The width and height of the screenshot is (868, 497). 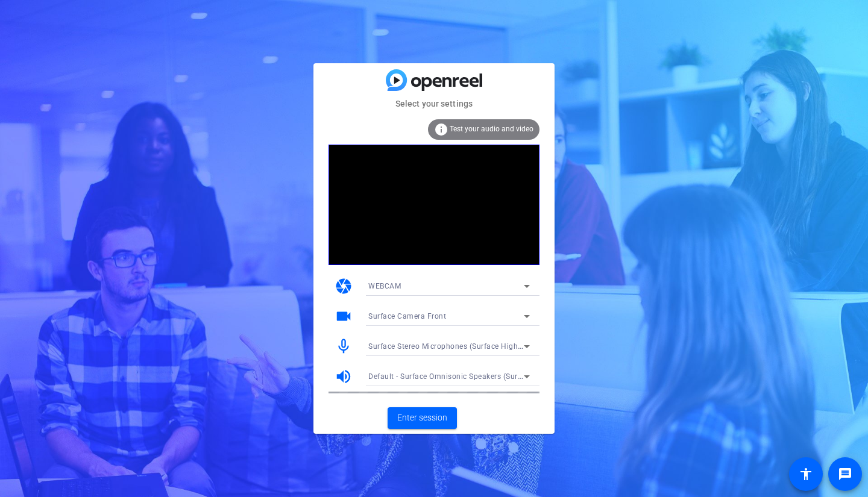 What do you see at coordinates (422, 418) in the screenshot?
I see `span: Enter session` at bounding box center [422, 418].